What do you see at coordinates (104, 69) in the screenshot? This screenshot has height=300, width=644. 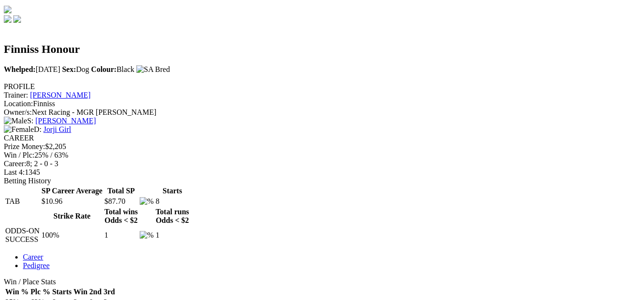 I see `b: Colour:` at bounding box center [104, 69].